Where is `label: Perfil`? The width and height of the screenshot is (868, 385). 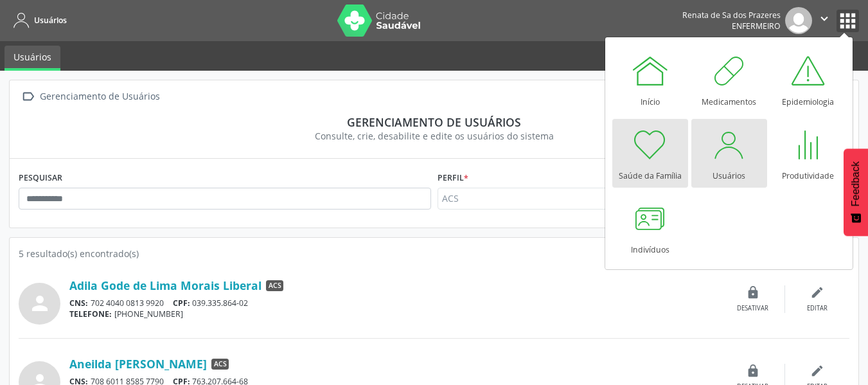 label: Perfil is located at coordinates (453, 177).